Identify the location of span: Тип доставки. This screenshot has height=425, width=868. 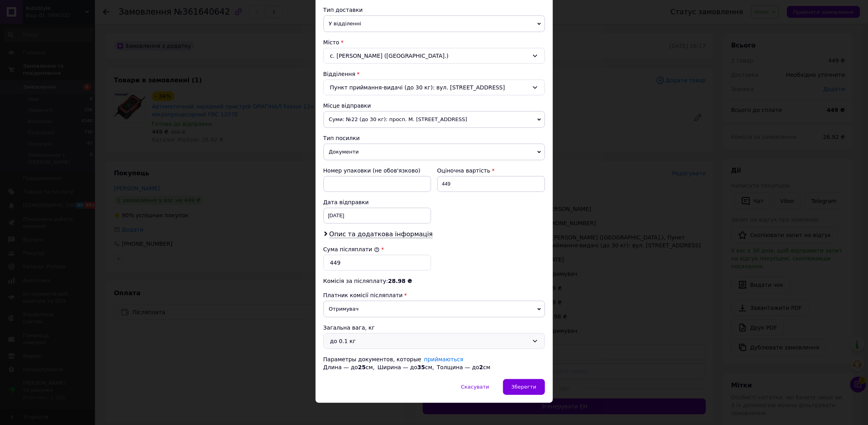
(343, 10).